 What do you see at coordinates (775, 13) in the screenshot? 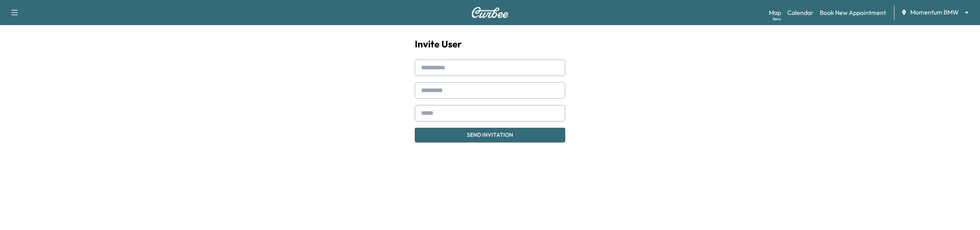
I see `a: MapBeta` at bounding box center [775, 13].